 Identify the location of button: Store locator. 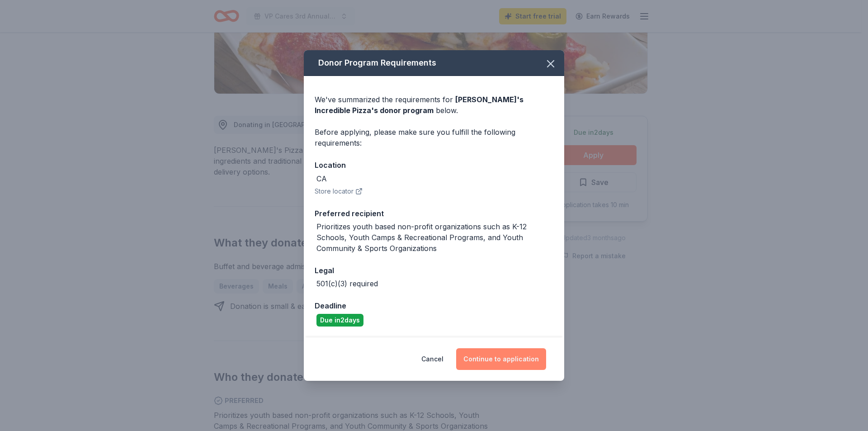
(339, 191).